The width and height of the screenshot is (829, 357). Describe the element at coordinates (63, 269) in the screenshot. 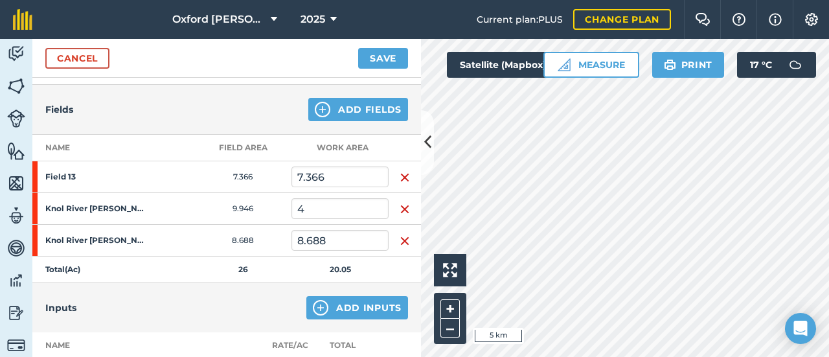

I see `strong: Total ( Ac )` at that location.